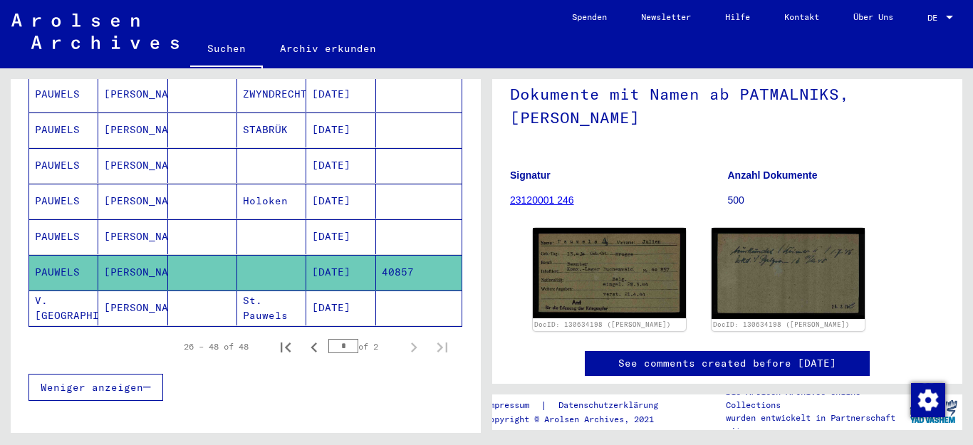  What do you see at coordinates (928, 400) in the screenshot?
I see `img: Zustimmung ändern` at bounding box center [928, 400].